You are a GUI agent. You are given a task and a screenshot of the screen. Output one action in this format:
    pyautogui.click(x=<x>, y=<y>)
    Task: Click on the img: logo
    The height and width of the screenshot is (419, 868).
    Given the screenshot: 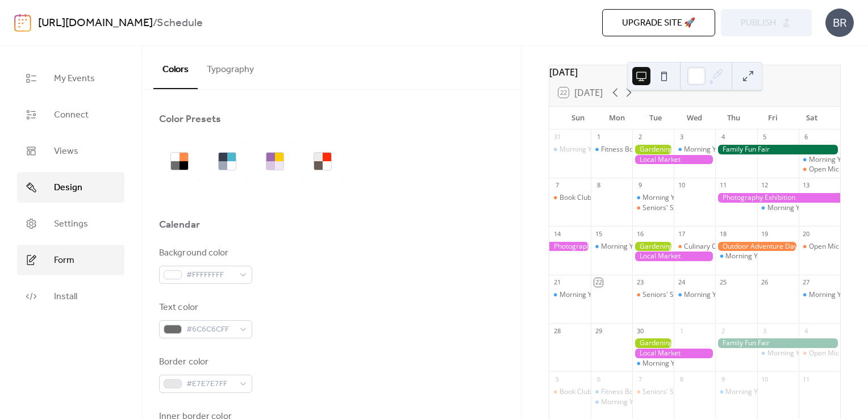 What is the action you would take?
    pyautogui.click(x=23, y=23)
    